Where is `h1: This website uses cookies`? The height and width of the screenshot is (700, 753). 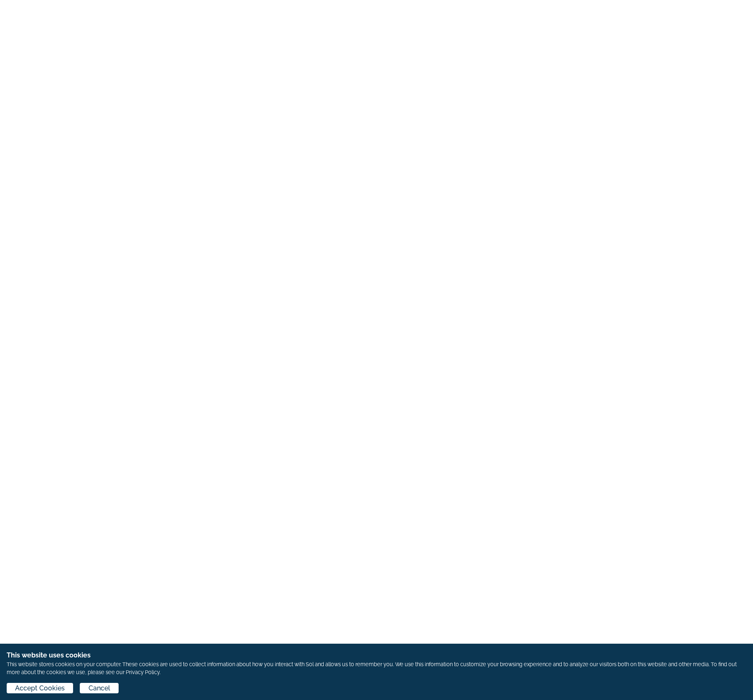 h1: This website uses cookies is located at coordinates (376, 655).